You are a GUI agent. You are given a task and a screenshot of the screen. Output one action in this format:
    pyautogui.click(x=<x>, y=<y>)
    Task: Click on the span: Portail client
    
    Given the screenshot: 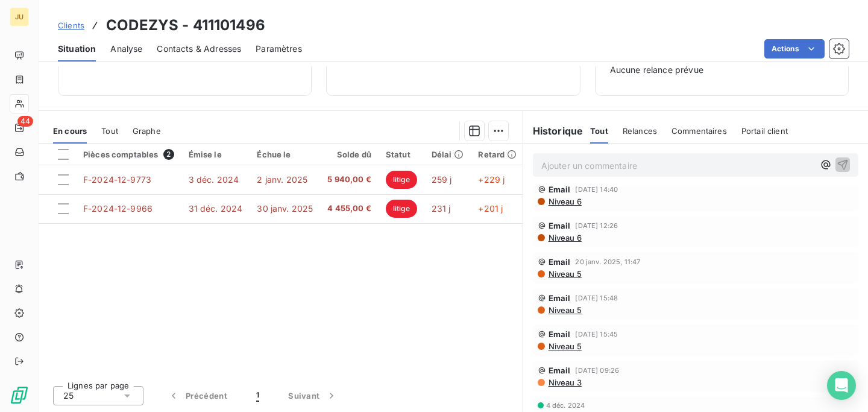 What is the action you would take?
    pyautogui.click(x=764, y=131)
    